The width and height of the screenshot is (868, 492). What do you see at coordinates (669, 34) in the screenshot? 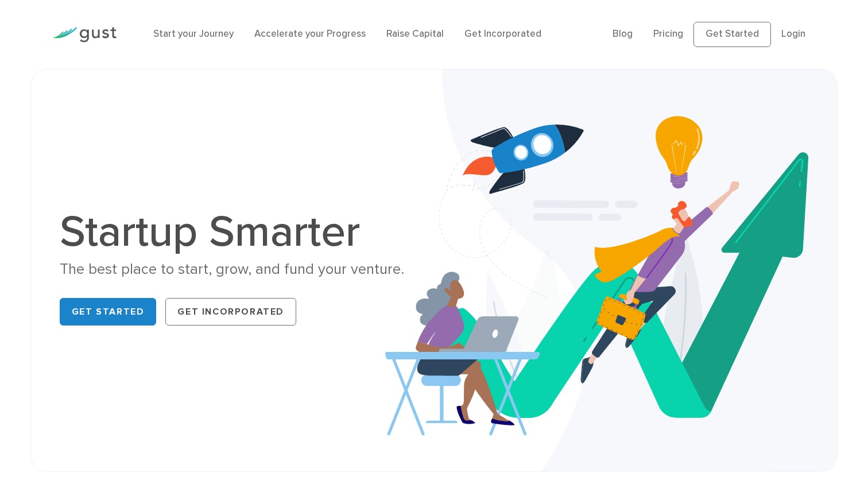
I see `a: Pricing` at bounding box center [669, 34].